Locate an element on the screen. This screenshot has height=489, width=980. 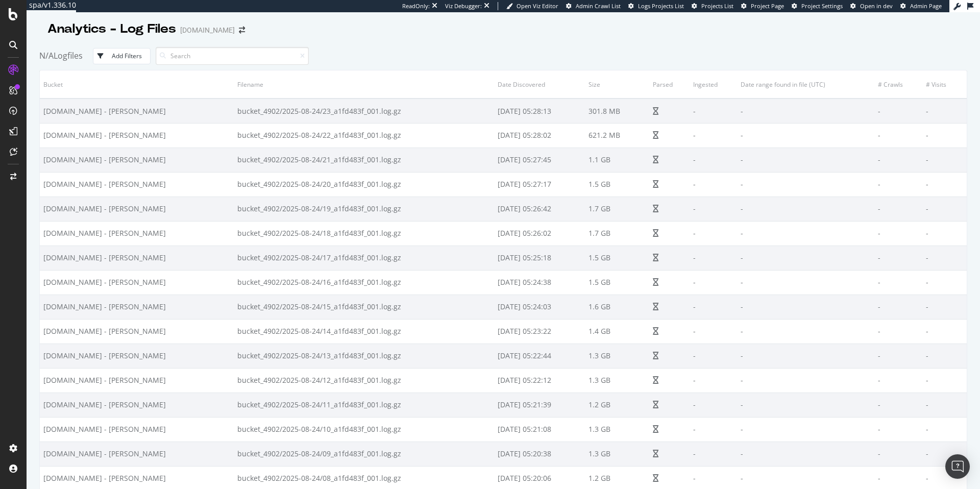
th: Ingested is located at coordinates (713, 84).